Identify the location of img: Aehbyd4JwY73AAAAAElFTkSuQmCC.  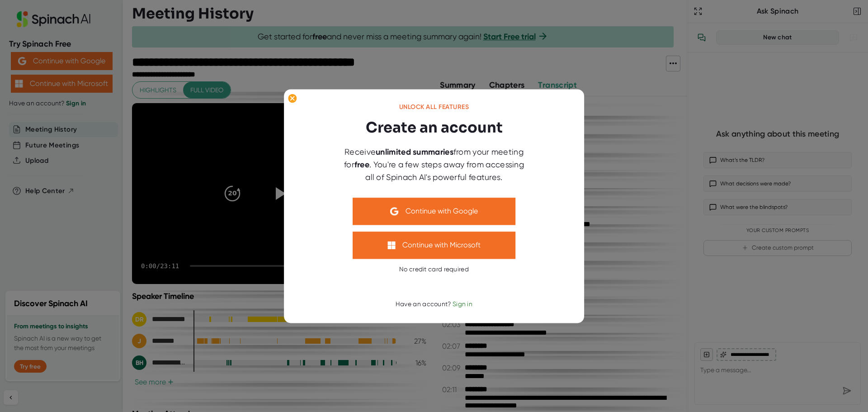
(395, 211).